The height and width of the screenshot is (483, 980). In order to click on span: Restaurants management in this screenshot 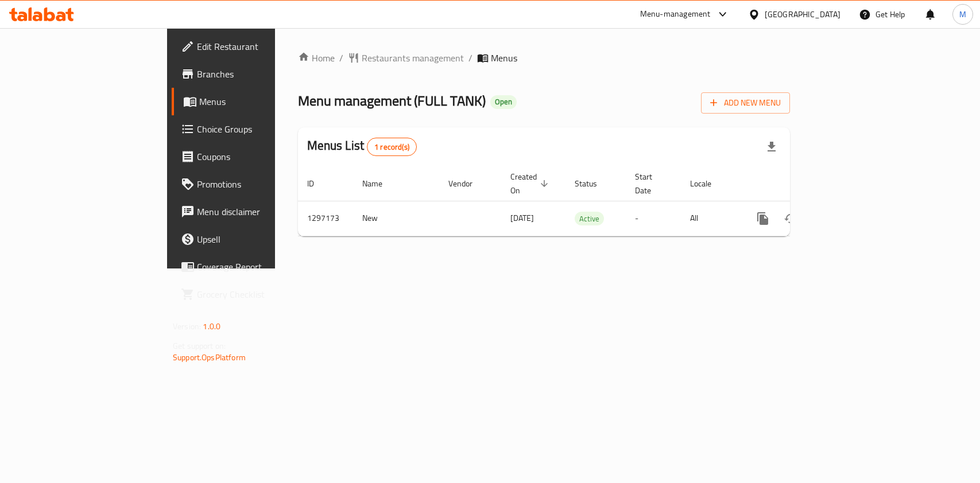, I will do `click(413, 58)`.